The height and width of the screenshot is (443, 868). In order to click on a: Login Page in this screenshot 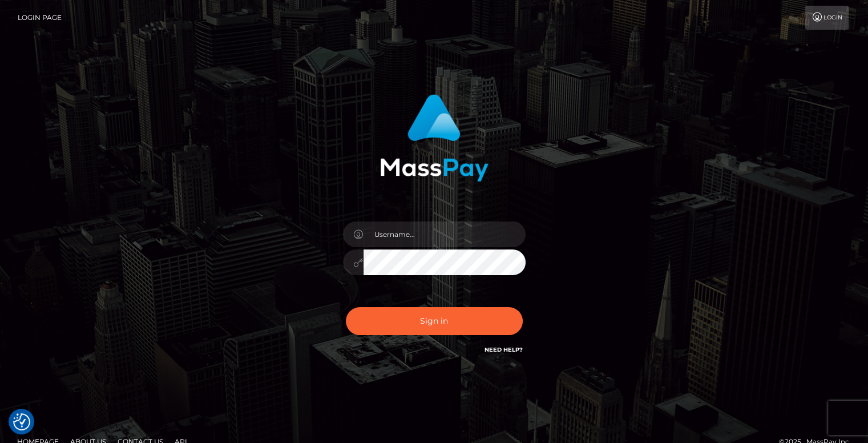, I will do `click(40, 18)`.